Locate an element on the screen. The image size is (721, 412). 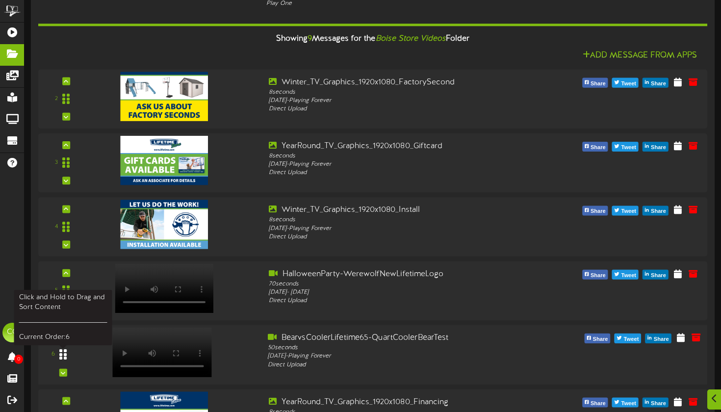
div: Winter_TV_Graphics_1920x1080_FactorySecond is located at coordinates (401, 82).